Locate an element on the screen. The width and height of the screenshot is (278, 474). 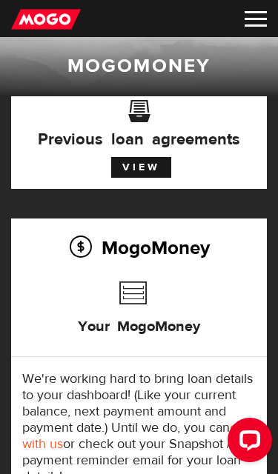
button: Open LiveChat chat widget is located at coordinates (34, 28).